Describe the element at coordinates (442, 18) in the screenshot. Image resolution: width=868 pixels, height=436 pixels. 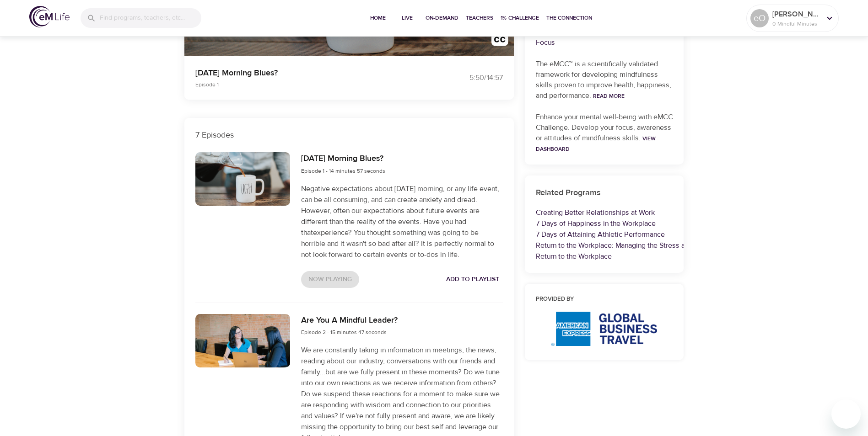
I see `span: On-Demand` at that location.